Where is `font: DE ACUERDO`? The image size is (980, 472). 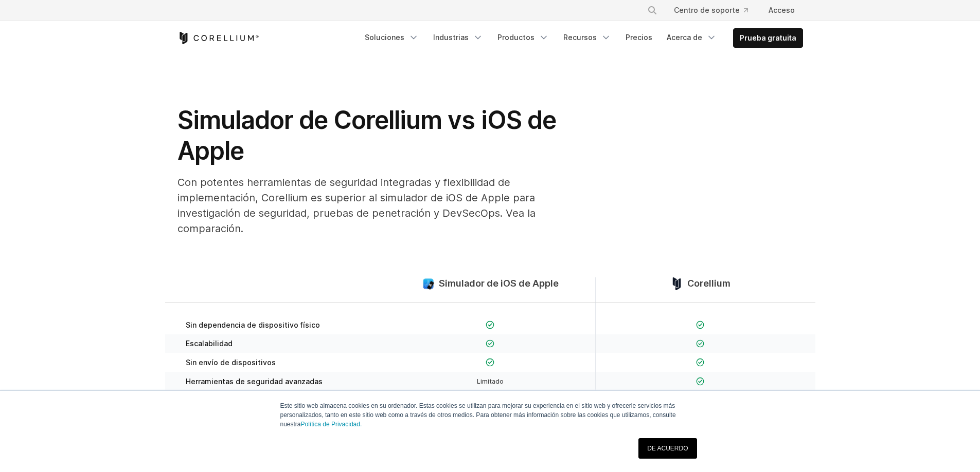 font: DE ACUERDO is located at coordinates (668, 449).